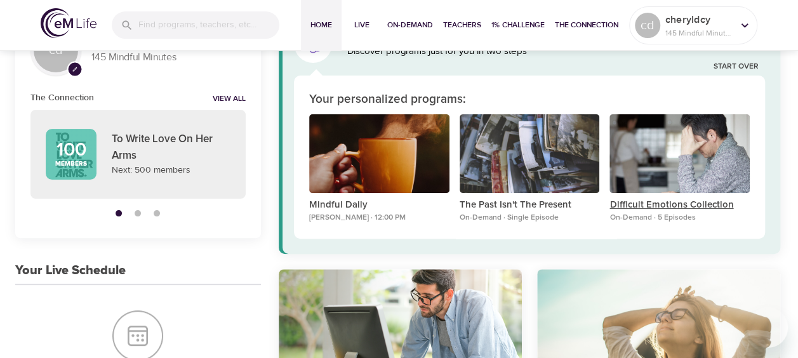 The height and width of the screenshot is (358, 798). I want to click on p: Mindful Daily, so click(379, 205).